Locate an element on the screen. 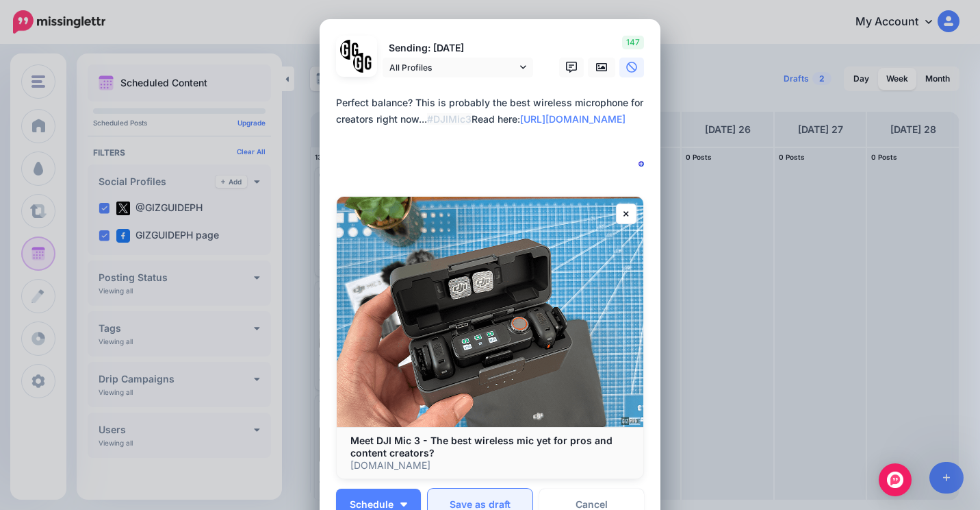 Image resolution: width=980 pixels, height=510 pixels. div: Perfect balance? This is probably the best wireless microphone for creators right now... Read here: is located at coordinates (494, 111).